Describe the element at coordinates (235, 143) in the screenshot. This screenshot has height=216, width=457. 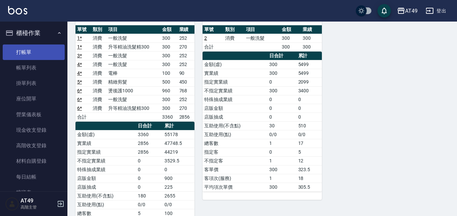
I see `td: 總客數` at that location.